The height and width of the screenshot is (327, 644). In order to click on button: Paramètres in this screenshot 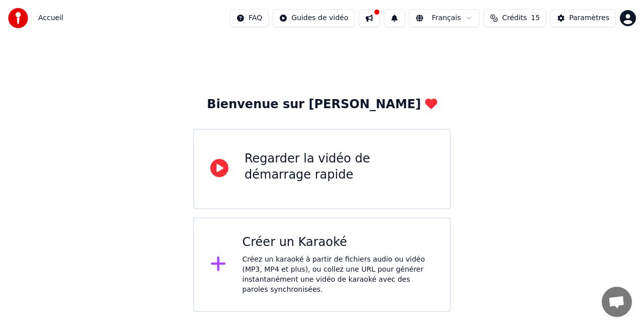, I will do `click(583, 18)`.